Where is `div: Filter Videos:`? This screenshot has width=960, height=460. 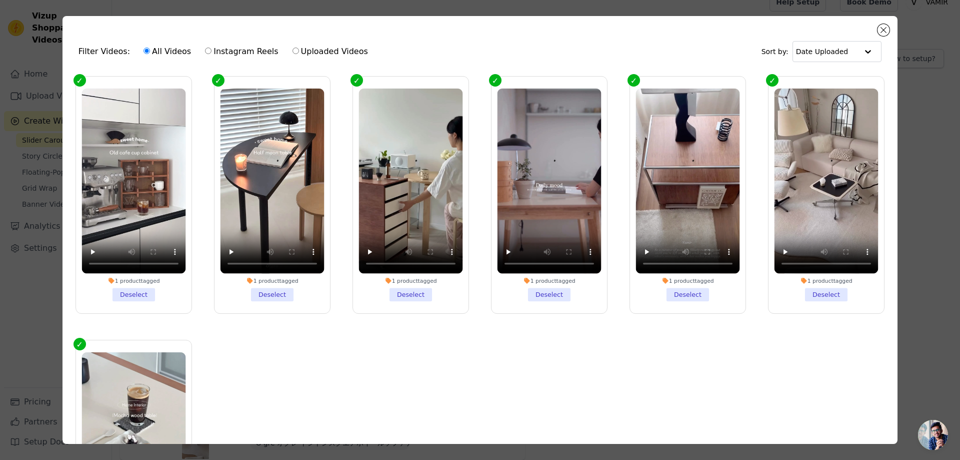 div: Filter Videos: is located at coordinates (226, 52).